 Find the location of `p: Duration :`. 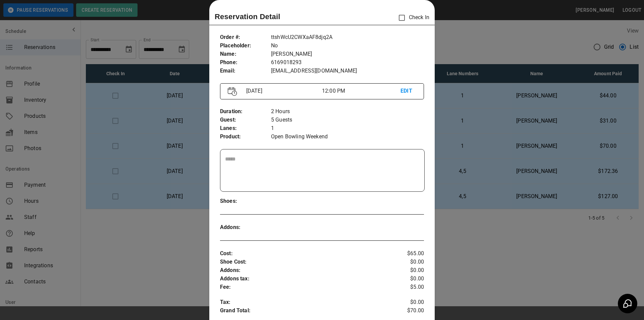

p: Duration : is located at coordinates (245, 112).